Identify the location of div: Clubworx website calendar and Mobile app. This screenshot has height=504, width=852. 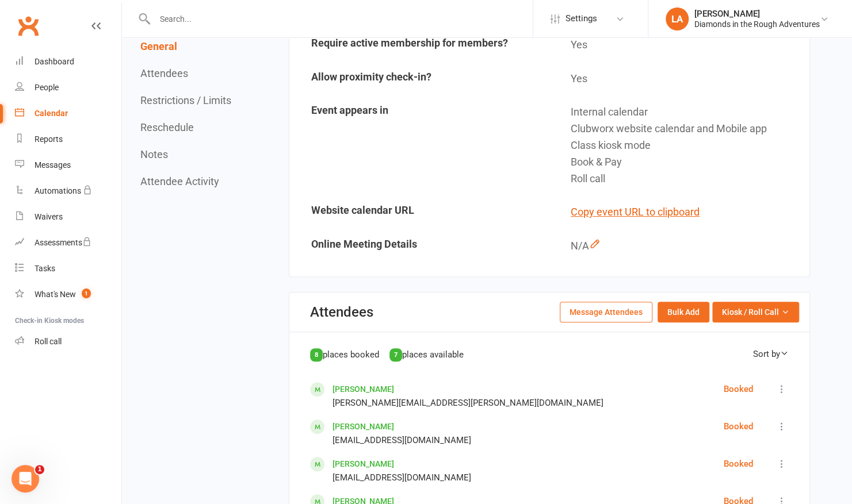
(685, 128).